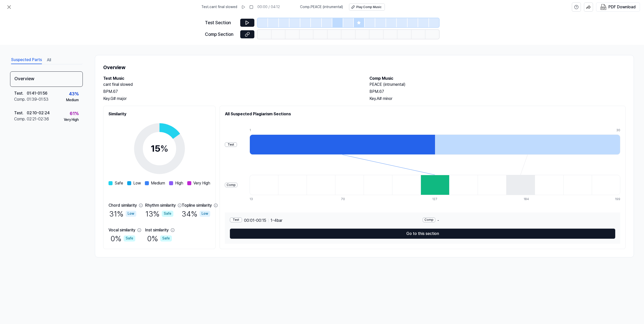 The width and height of the screenshot is (644, 324). Describe the element at coordinates (367, 7) in the screenshot. I see `button: Play Comp Music` at that location.